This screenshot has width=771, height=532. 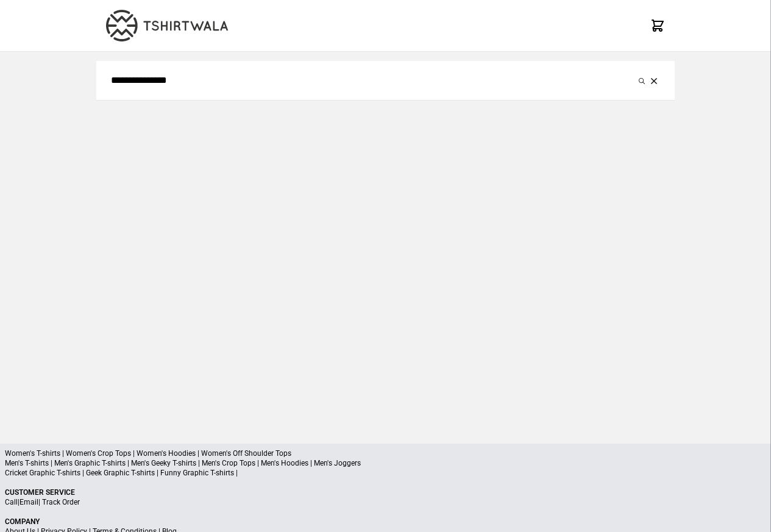 I want to click on p: Customer Service, so click(x=386, y=493).